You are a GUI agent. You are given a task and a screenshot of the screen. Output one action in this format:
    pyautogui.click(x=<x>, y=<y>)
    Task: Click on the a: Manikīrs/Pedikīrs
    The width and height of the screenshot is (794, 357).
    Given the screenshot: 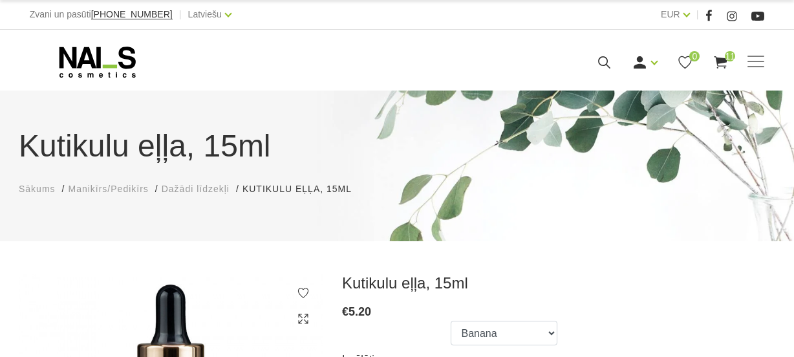 What is the action you would take?
    pyautogui.click(x=108, y=189)
    